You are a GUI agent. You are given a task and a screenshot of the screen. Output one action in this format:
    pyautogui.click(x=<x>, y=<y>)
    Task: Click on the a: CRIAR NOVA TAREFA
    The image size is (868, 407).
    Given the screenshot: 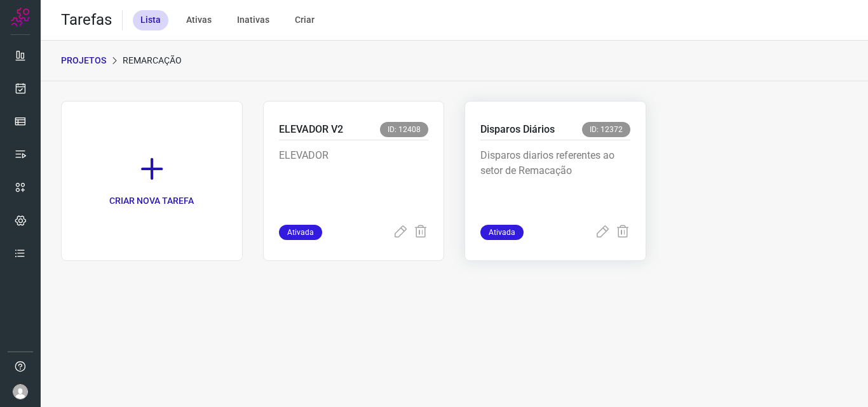 What is the action you would take?
    pyautogui.click(x=152, y=182)
    